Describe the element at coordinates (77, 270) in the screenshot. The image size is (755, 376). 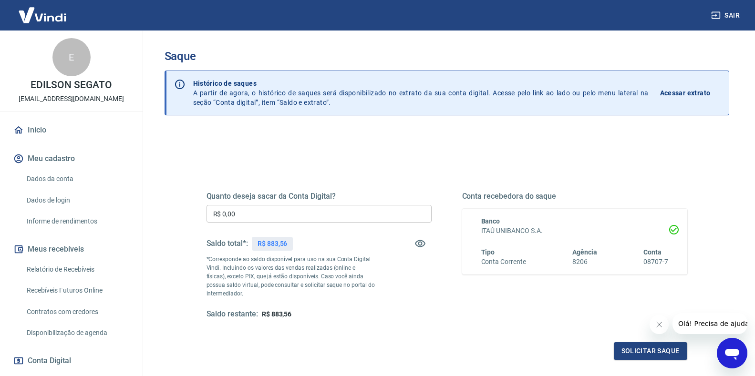
I see `a: Relatório de Recebíveis` at that location.